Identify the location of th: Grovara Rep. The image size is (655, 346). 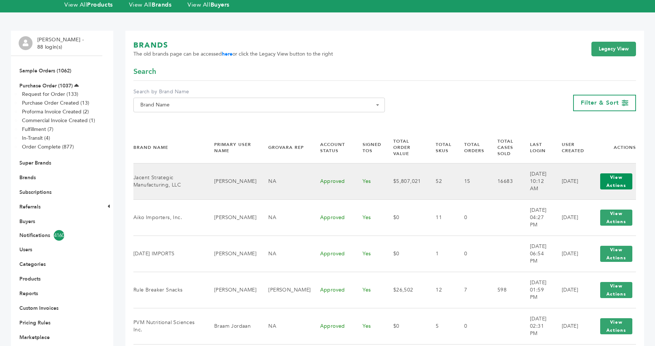
(285, 147).